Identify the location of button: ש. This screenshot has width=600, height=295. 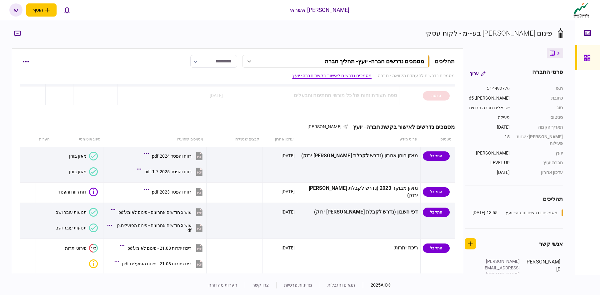
(16, 10).